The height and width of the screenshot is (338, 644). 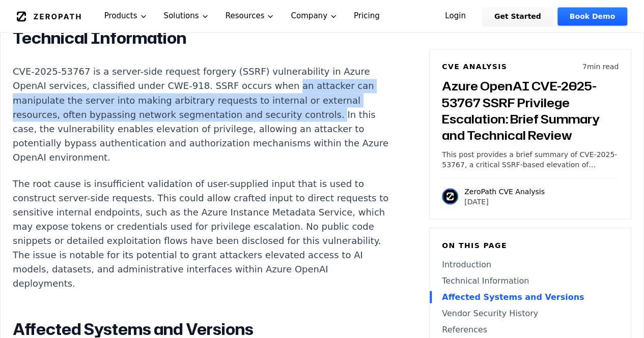 What do you see at coordinates (518, 16) in the screenshot?
I see `a: Get Started` at bounding box center [518, 16].